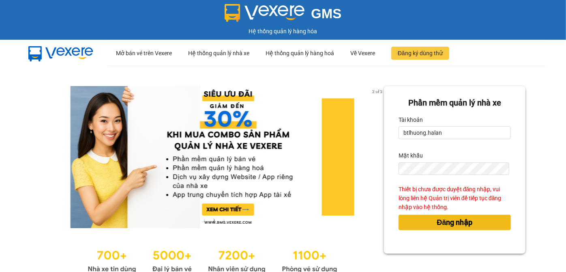 This screenshot has width=566, height=272. What do you see at coordinates (420, 53) in the screenshot?
I see `button: Đăng ký dùng thử` at bounding box center [420, 53].